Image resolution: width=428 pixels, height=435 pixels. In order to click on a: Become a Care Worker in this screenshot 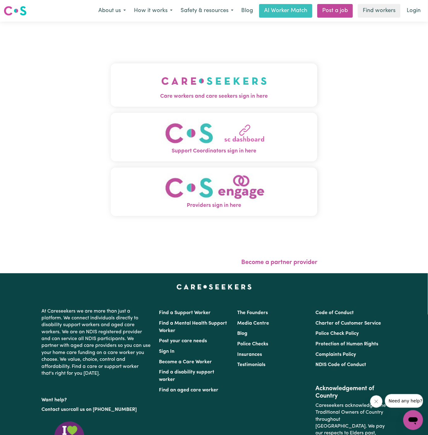, I will do `click(185, 362)`.